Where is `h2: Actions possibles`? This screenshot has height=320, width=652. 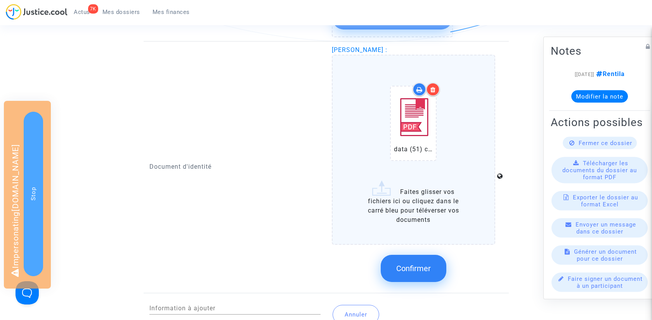
h2: Actions possibles is located at coordinates (600, 122).